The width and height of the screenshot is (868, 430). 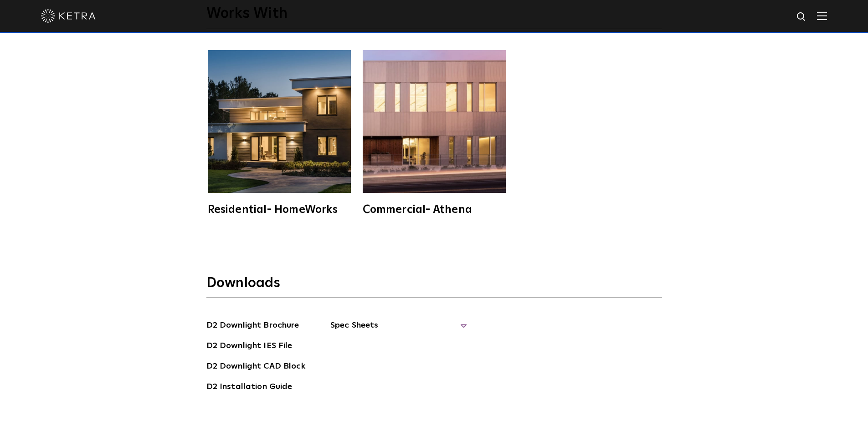 What do you see at coordinates (256, 368) in the screenshot?
I see `a: D2 Downlight CAD Block` at bounding box center [256, 368].